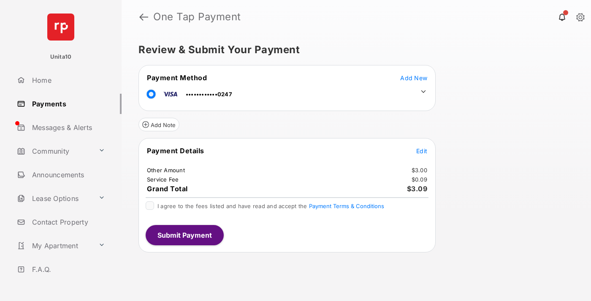 This screenshot has width=591, height=301. Describe the element at coordinates (159, 125) in the screenshot. I see `button: Add Note` at that location.